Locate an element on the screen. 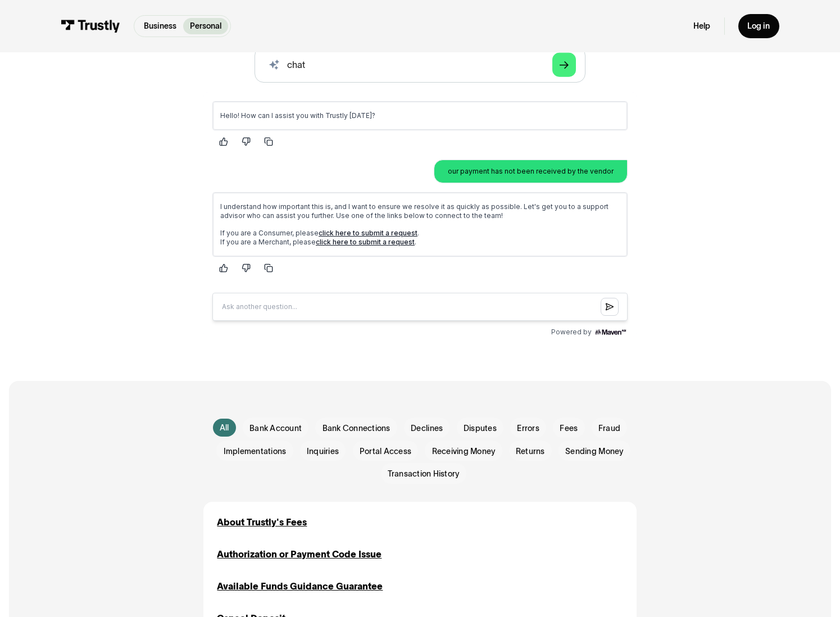 The height and width of the screenshot is (617, 840). a: Available Funds Guidance Guarantee is located at coordinates (300, 586).